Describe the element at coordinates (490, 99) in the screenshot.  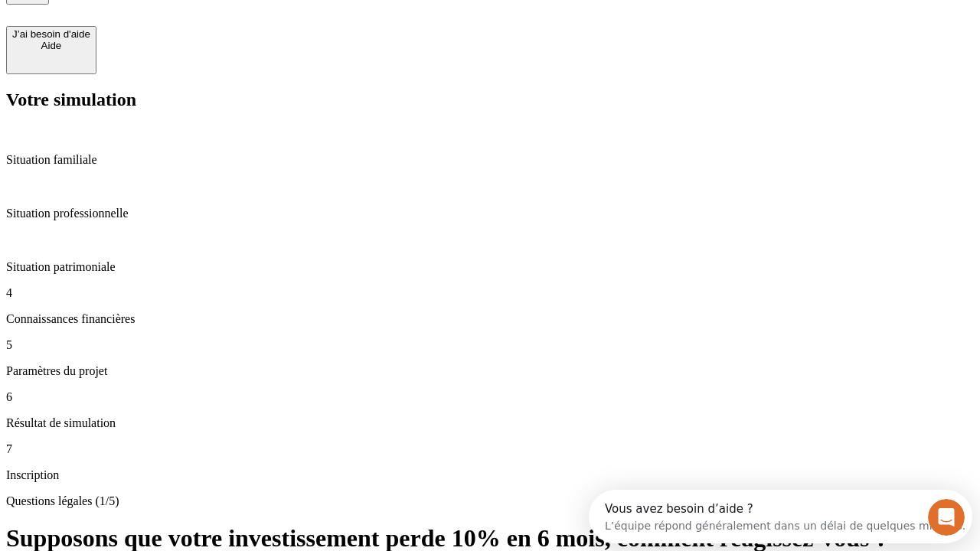
I see `h2: Votre simulation` at that location.